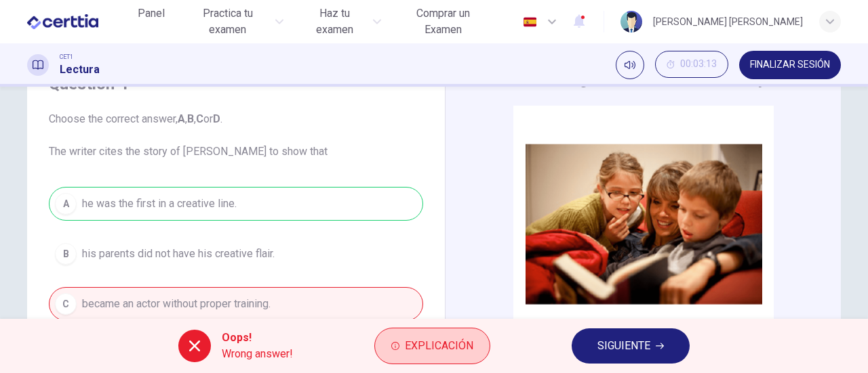 Image resolution: width=868 pixels, height=373 pixels. I want to click on button: Explicación, so click(432, 346).